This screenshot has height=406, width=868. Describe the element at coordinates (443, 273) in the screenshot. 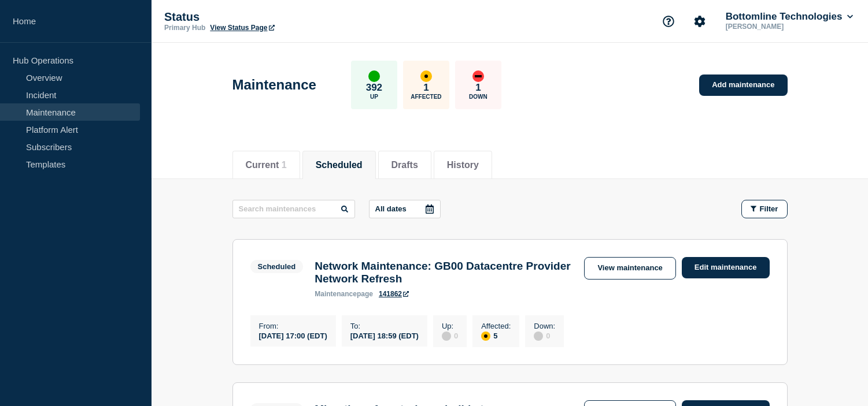

I see `h3: Network Maintenance: GB00 Datacentre Provider Network Refresh` at that location.